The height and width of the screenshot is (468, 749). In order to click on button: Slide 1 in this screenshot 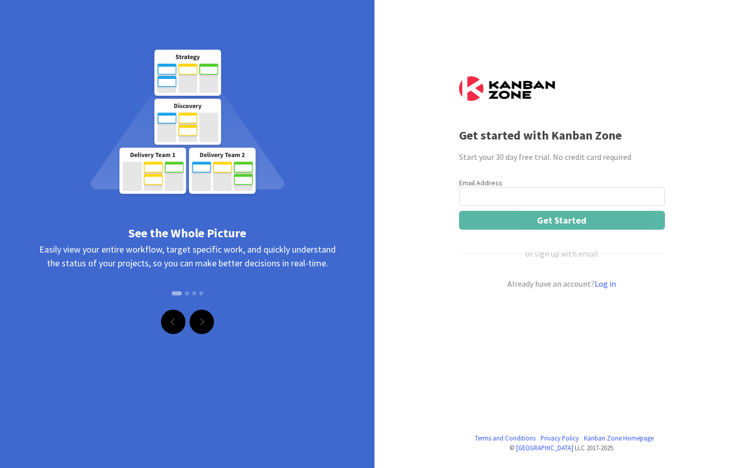, I will do `click(177, 294)`.